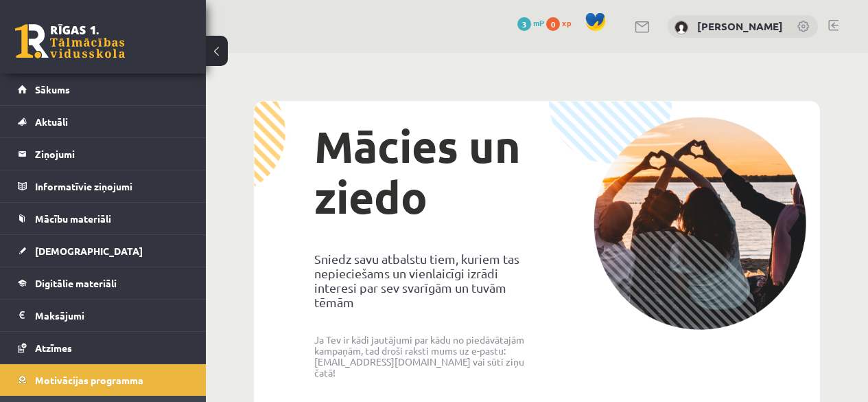  I want to click on a: Digitālie materiāli, so click(103, 283).